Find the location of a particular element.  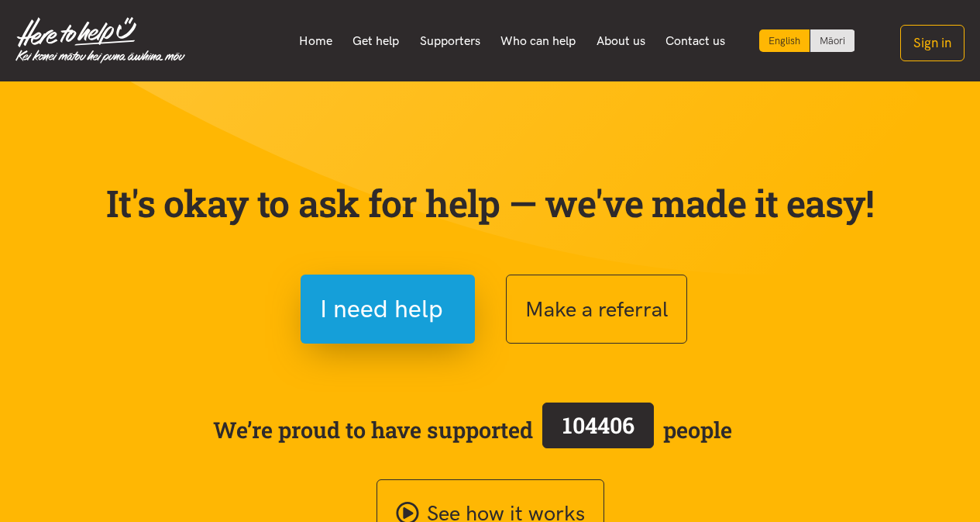

img: Home is located at coordinates (100, 40).